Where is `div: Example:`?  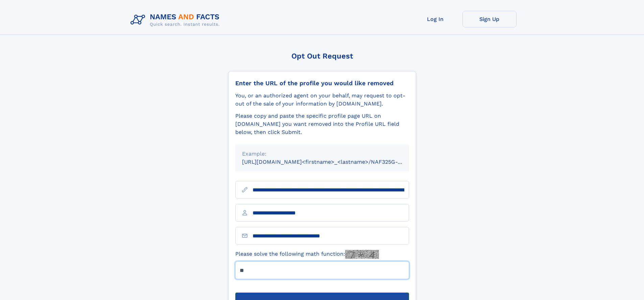 div: Example: is located at coordinates (322, 154).